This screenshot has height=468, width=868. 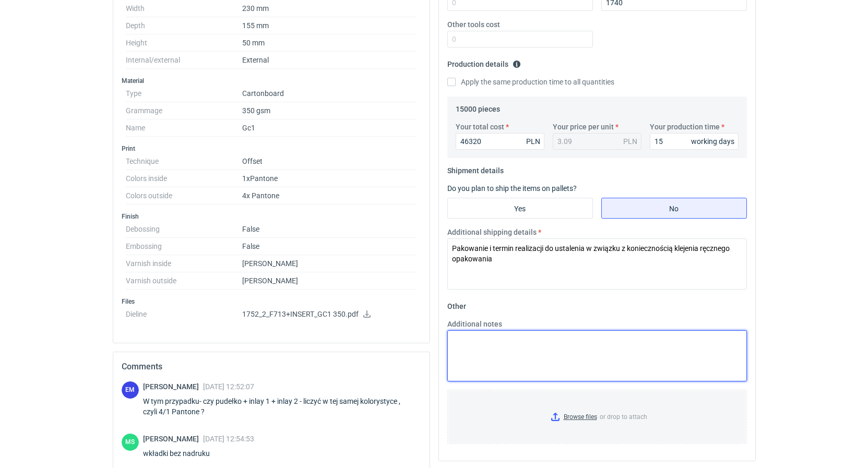 What do you see at coordinates (130, 390) in the screenshot?
I see `figcaption: EM` at bounding box center [130, 390].